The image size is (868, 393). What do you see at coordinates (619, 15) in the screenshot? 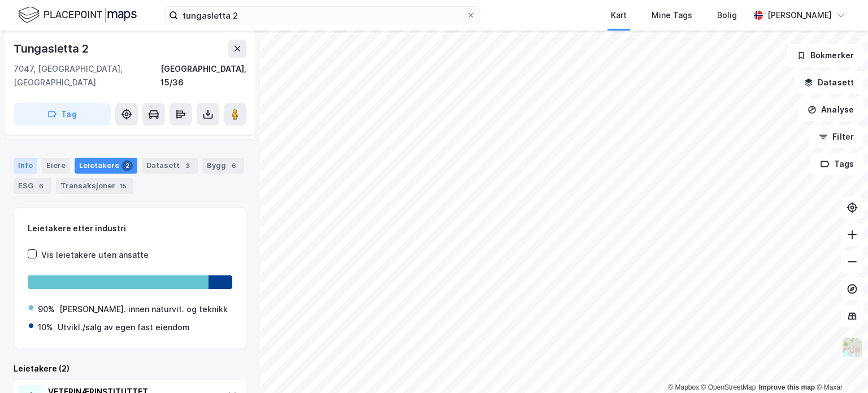
I see `div: Kart` at bounding box center [619, 15].